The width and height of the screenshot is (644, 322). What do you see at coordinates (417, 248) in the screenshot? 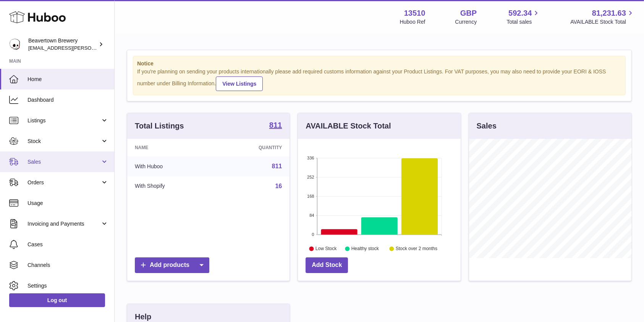
I see `text: Stock over 2 months` at bounding box center [417, 248].